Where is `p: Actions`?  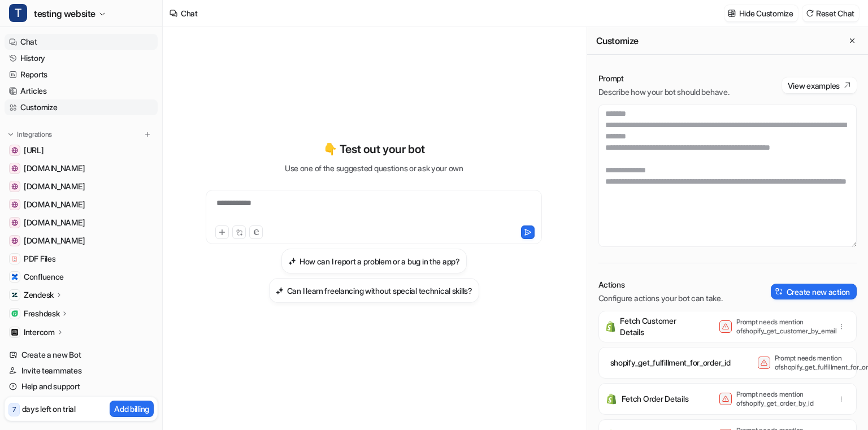 p: Actions is located at coordinates (661, 285).